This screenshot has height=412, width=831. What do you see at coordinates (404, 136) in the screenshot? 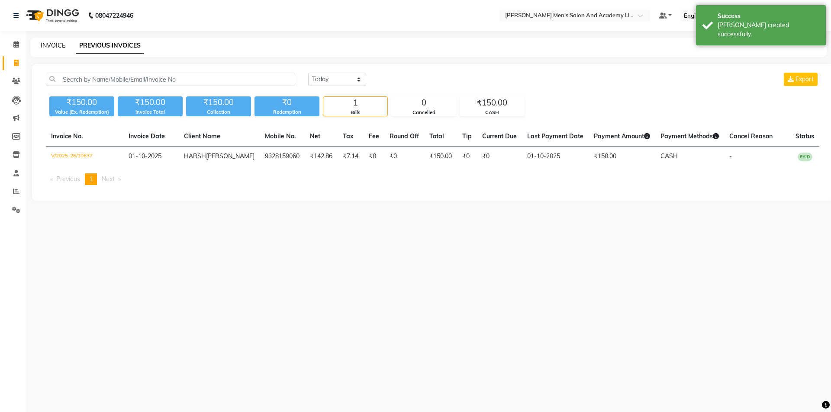
I see `span: Round Off` at bounding box center [404, 136].